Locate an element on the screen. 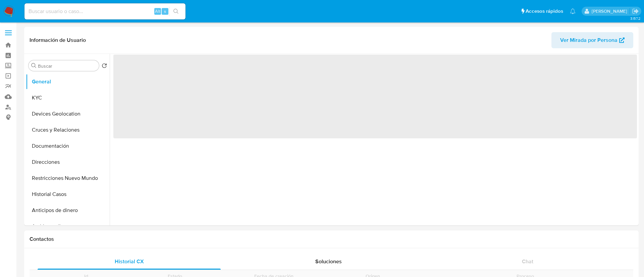  span: Alt is located at coordinates (158, 11).